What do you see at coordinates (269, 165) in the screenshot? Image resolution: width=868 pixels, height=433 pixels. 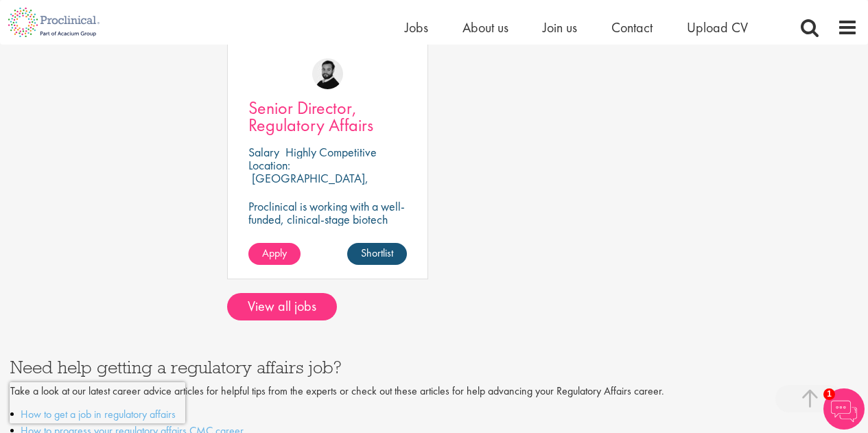 I see `span: Location:` at bounding box center [269, 165].